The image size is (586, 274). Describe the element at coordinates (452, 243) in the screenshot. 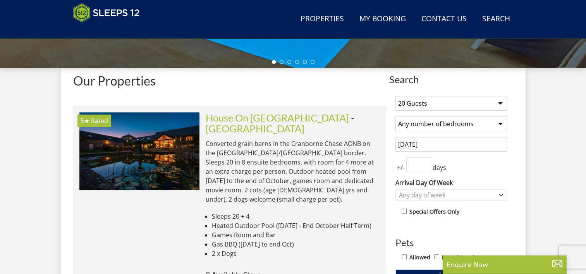

I see `h3: Pets` at that location.